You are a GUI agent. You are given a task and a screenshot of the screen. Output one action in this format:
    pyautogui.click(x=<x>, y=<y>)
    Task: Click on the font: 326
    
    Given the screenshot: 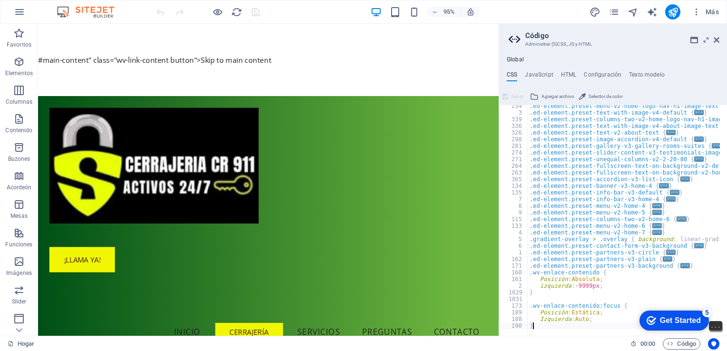 What is the action you would take?
    pyautogui.click(x=517, y=133)
    